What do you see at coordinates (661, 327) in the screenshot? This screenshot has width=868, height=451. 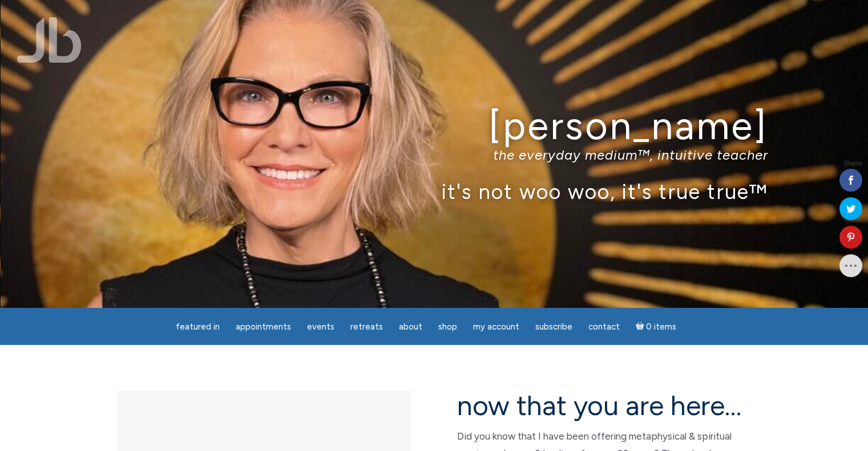 I see `span: 0 items` at bounding box center [661, 327].